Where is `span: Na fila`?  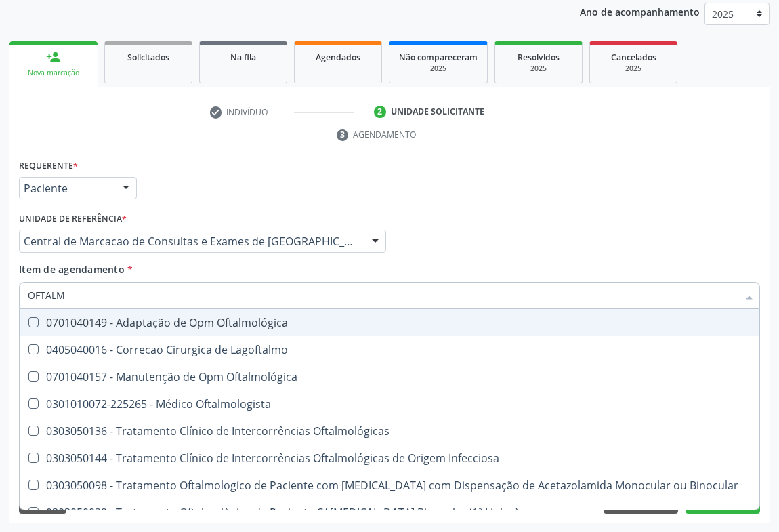
span: Na fila is located at coordinates (243, 57).